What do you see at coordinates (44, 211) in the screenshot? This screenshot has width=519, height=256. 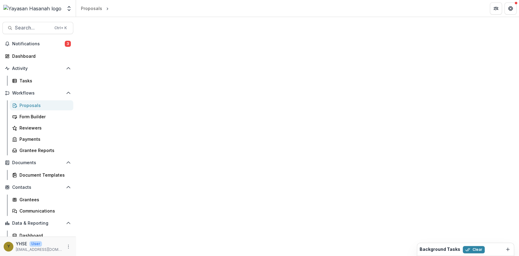 I see `div: Communications` at bounding box center [44, 211].